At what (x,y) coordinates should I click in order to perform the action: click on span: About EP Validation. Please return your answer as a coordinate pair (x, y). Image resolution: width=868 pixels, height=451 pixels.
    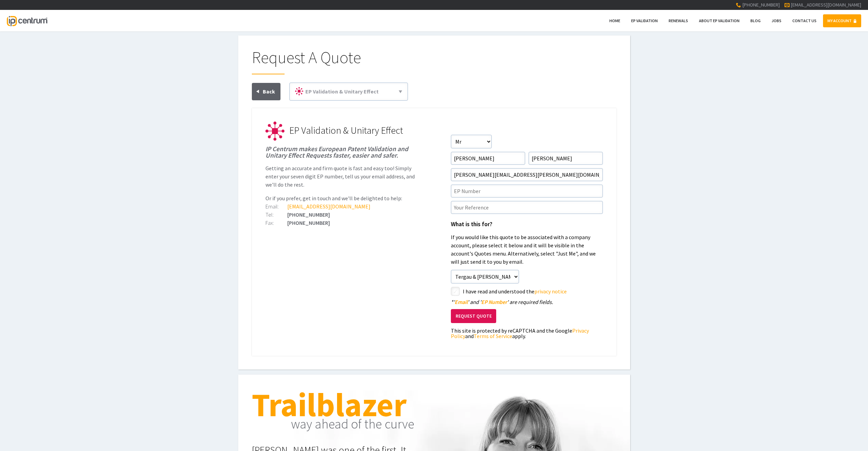
    Looking at the image, I should click on (719, 20).